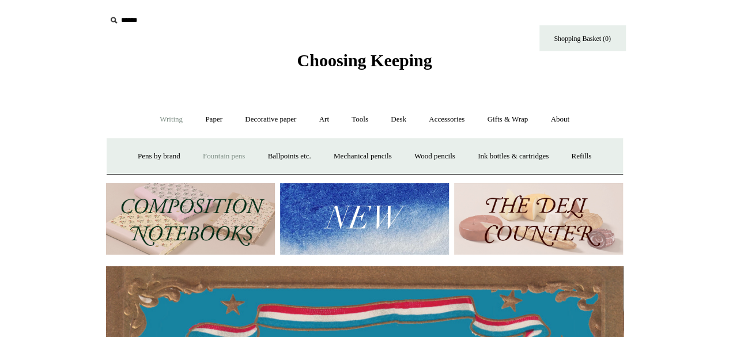 This screenshot has width=729, height=337. I want to click on a: Gifts & Wrap, so click(507, 119).